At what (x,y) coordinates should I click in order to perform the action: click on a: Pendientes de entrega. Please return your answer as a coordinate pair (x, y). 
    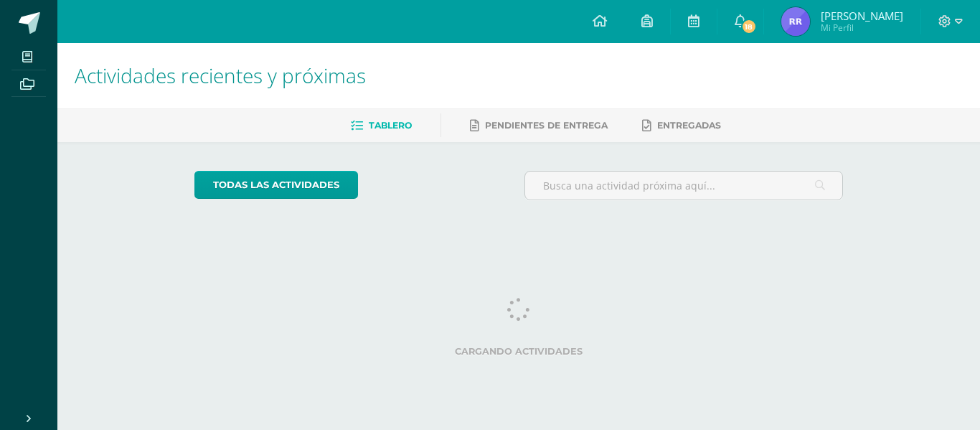
    Looking at the image, I should click on (538, 126).